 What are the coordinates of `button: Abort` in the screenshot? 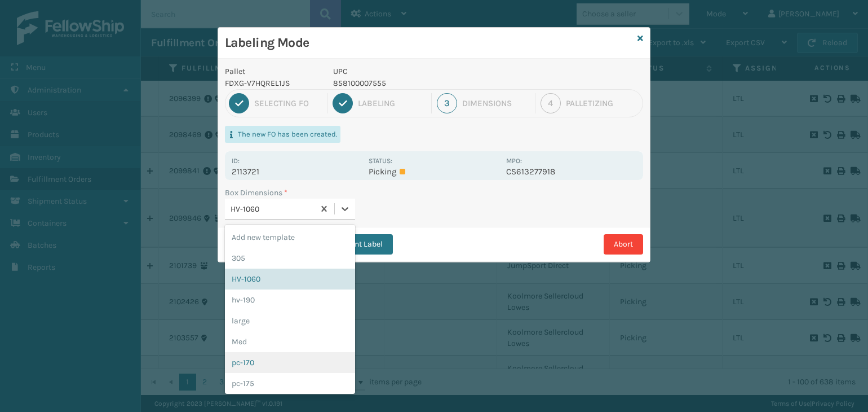 It's located at (624, 244).